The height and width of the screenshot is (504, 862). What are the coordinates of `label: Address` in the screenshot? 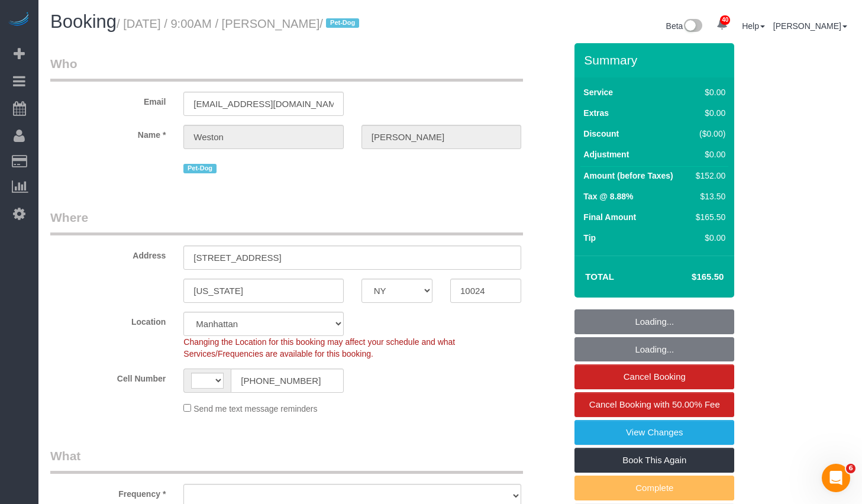 It's located at (108, 253).